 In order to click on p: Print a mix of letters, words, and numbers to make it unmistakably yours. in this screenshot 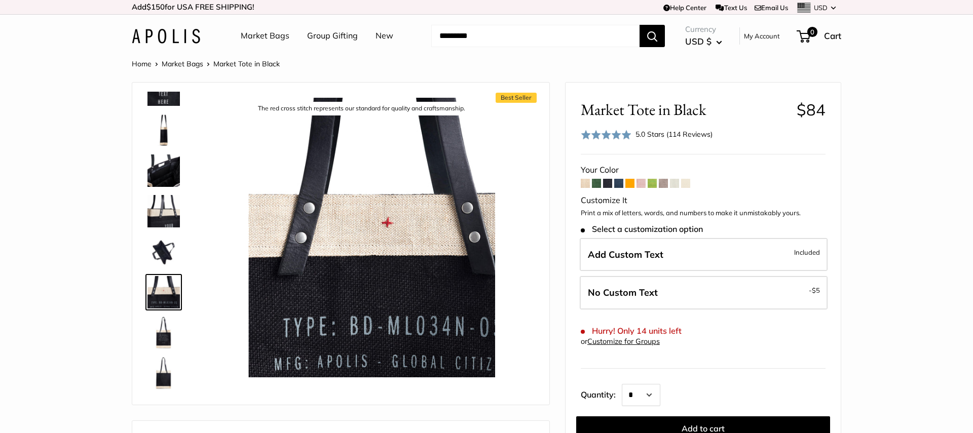, I will do `click(703, 213)`.